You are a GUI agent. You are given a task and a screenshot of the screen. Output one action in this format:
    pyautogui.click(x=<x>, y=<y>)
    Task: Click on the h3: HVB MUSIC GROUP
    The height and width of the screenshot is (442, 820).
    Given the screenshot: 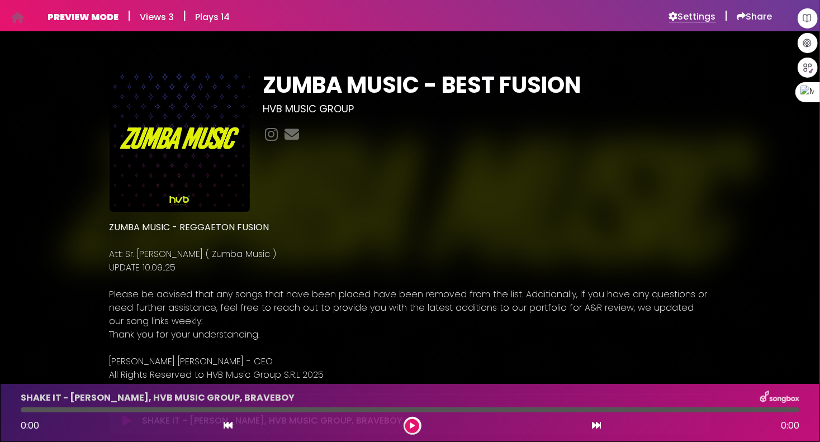 What is the action you would take?
    pyautogui.click(x=487, y=109)
    